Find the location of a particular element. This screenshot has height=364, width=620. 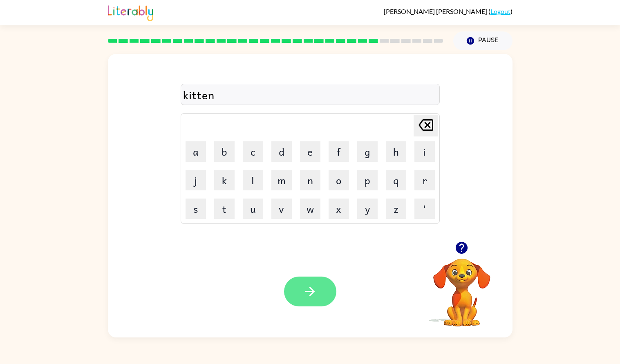

button: s is located at coordinates (195, 209).